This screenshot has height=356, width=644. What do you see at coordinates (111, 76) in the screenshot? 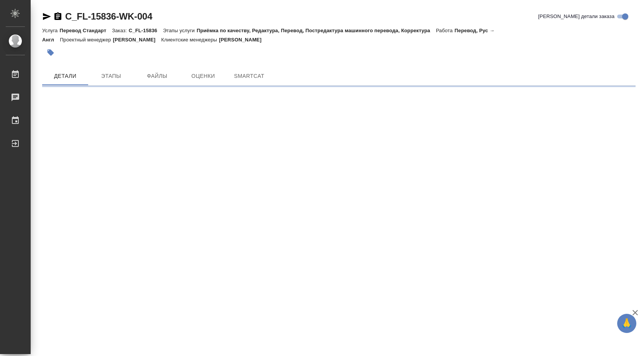
I see `span: Этапы` at bounding box center [111, 76].